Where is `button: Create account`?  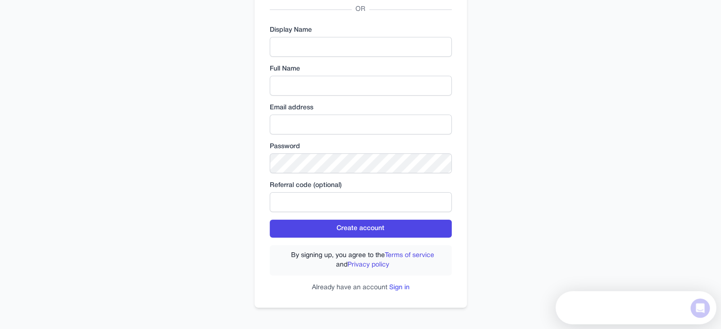 button: Create account is located at coordinates (361, 229).